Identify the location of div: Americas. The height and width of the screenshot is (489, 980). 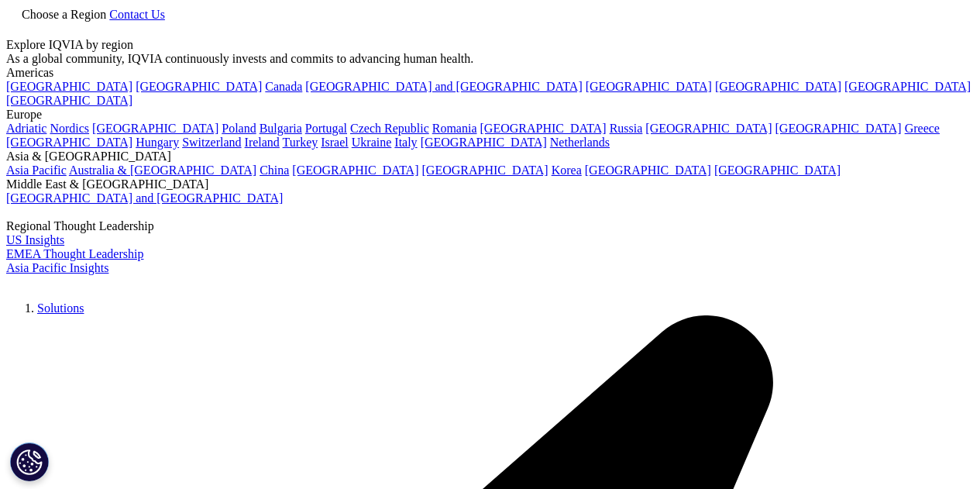
(490, 73).